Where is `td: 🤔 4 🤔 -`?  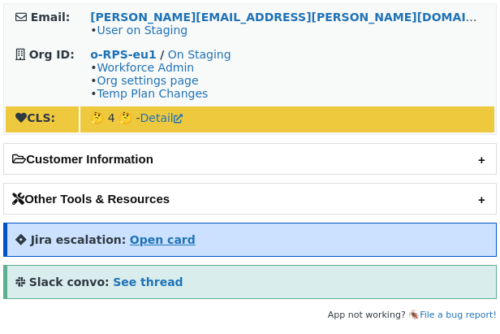
td: 🤔 4 🤔 - is located at coordinates (287, 119).